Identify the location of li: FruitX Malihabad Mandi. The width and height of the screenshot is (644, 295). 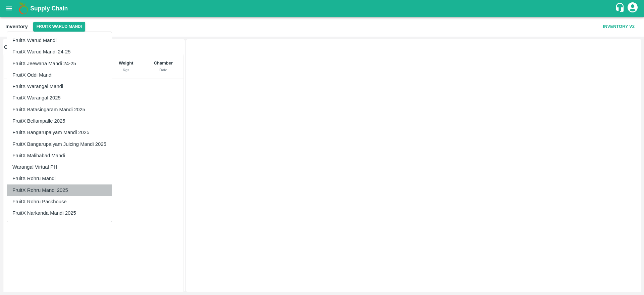
(59, 156).